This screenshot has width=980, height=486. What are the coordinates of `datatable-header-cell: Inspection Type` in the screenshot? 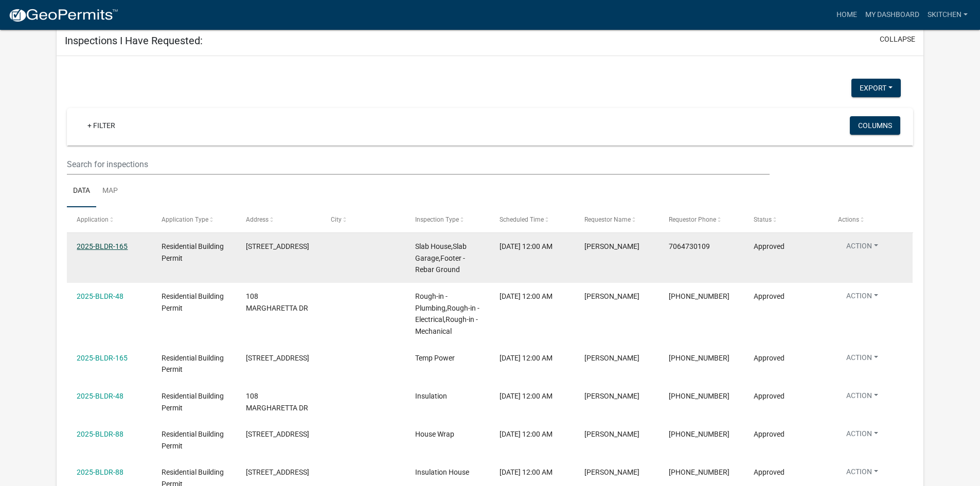 It's located at (448, 219).